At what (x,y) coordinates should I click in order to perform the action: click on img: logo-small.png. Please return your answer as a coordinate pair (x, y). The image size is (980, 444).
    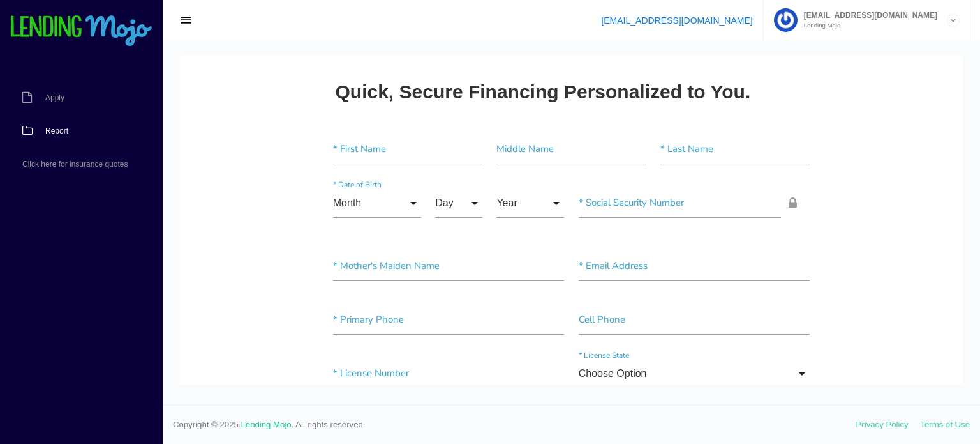
    Looking at the image, I should click on (81, 31).